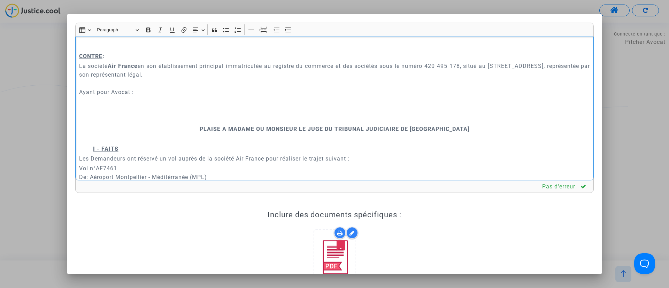 The height and width of the screenshot is (288, 669). What do you see at coordinates (115, 30) in the screenshot?
I see `span: Paragraph` at bounding box center [115, 30].